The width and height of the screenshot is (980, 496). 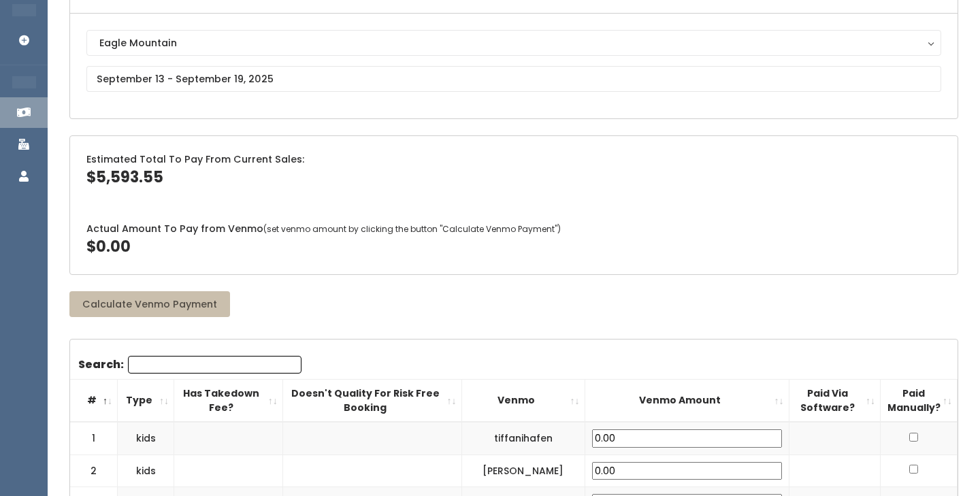 I want to click on input: Search:, so click(x=215, y=365).